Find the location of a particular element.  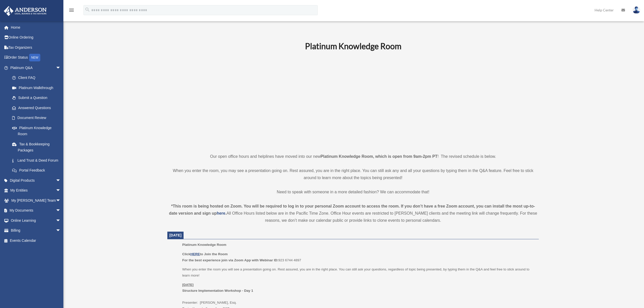

p: 923 6744 4897 is located at coordinates (359, 257).